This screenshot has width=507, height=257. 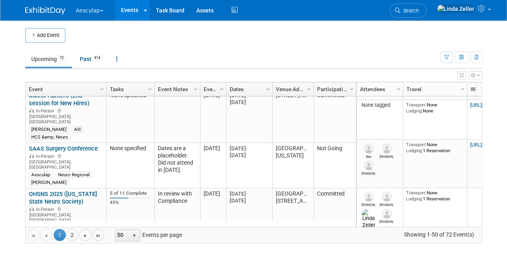 What do you see at coordinates (72, 235) in the screenshot?
I see `a: 2` at bounding box center [72, 235].